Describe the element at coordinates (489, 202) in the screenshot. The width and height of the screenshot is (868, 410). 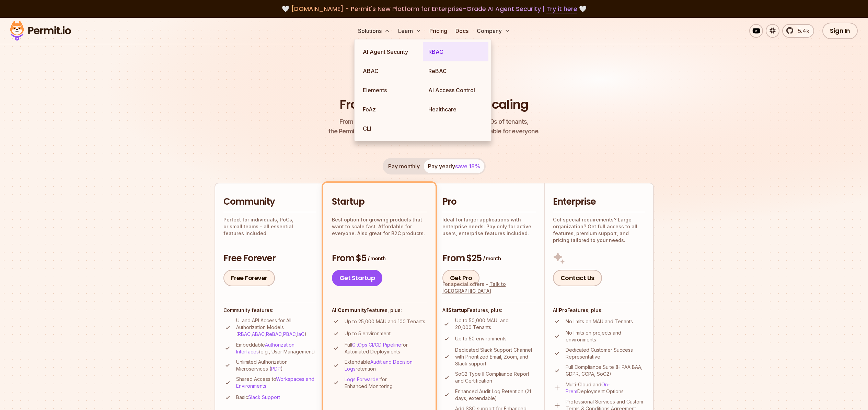
I see `h2: Pro` at that location.